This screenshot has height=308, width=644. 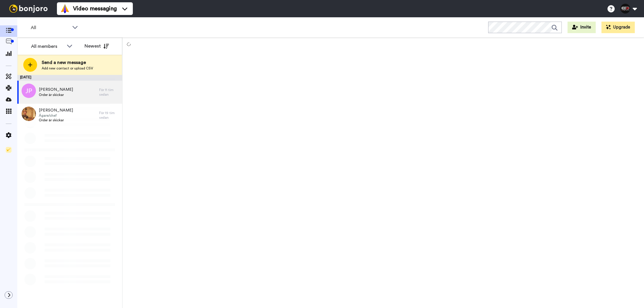 I want to click on a: Invite, so click(x=582, y=27).